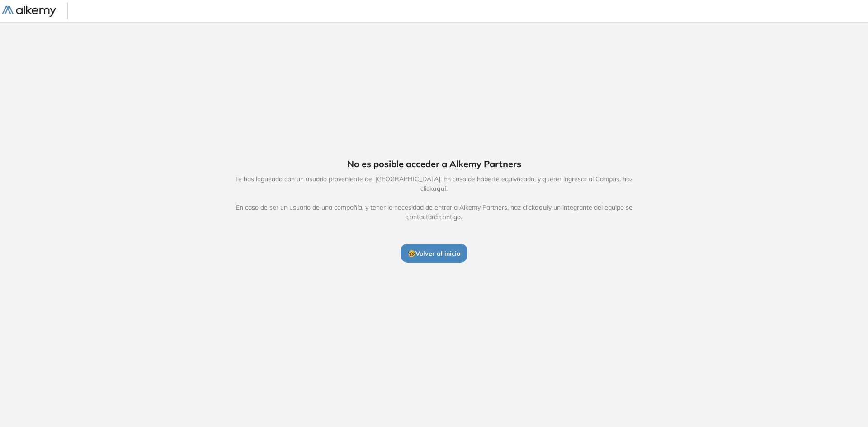  What do you see at coordinates (434, 253) in the screenshot?
I see `button: 🤓Volver al inicio` at bounding box center [434, 253].